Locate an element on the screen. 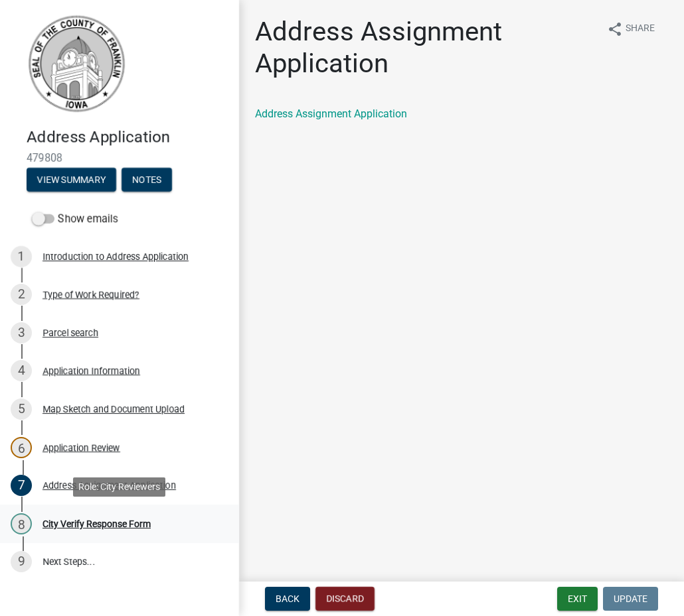 The width and height of the screenshot is (684, 616). div: 3 is located at coordinates (21, 333).